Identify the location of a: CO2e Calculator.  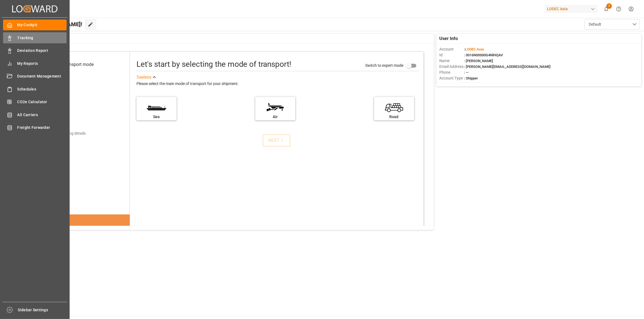
(35, 102).